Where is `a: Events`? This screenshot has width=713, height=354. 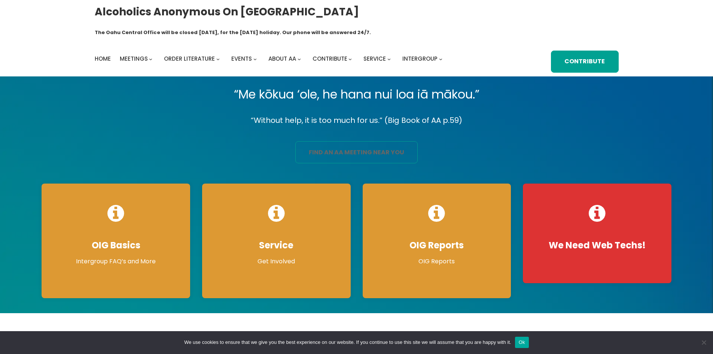 a: Events is located at coordinates (241, 59).